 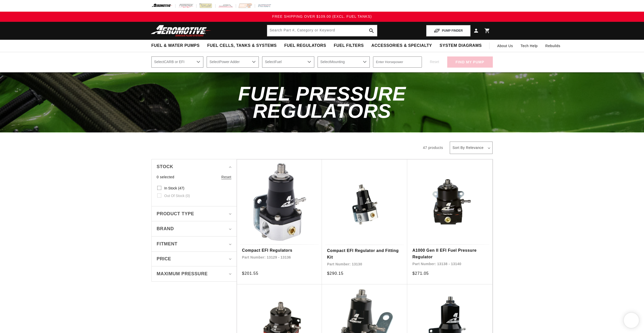 I want to click on select: CARB or EFI, so click(x=177, y=62).